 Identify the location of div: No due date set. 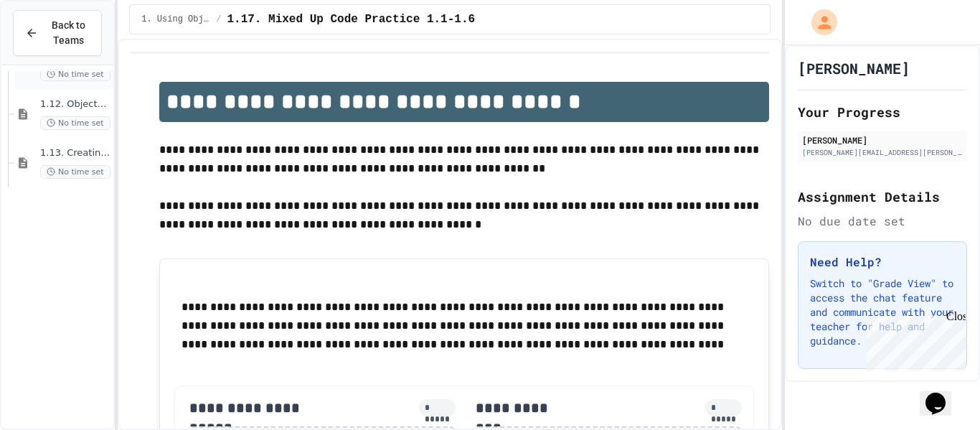
(883, 221).